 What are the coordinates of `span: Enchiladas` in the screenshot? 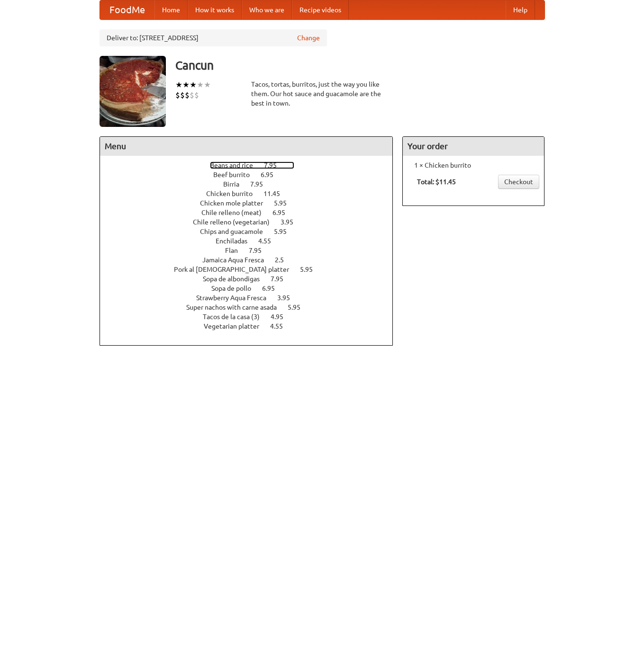 It's located at (236, 241).